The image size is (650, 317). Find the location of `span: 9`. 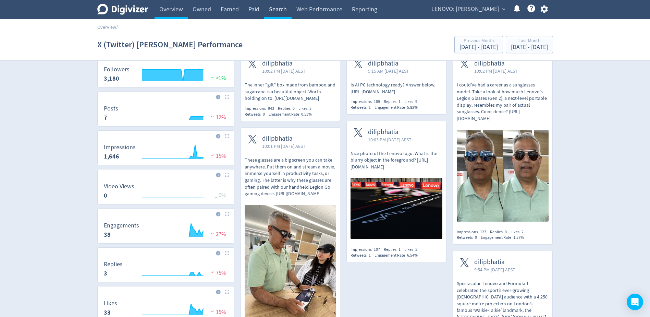

span: 9 is located at coordinates (416, 101).